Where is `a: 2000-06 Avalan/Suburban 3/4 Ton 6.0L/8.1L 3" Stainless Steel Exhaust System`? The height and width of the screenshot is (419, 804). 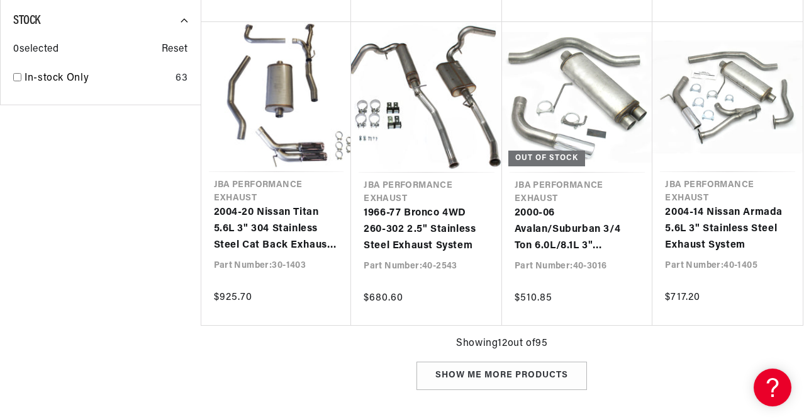 a: 2000-06 Avalan/Suburban 3/4 Ton 6.0L/8.1L 3" Stainless Steel Exhaust System is located at coordinates (578, 229).